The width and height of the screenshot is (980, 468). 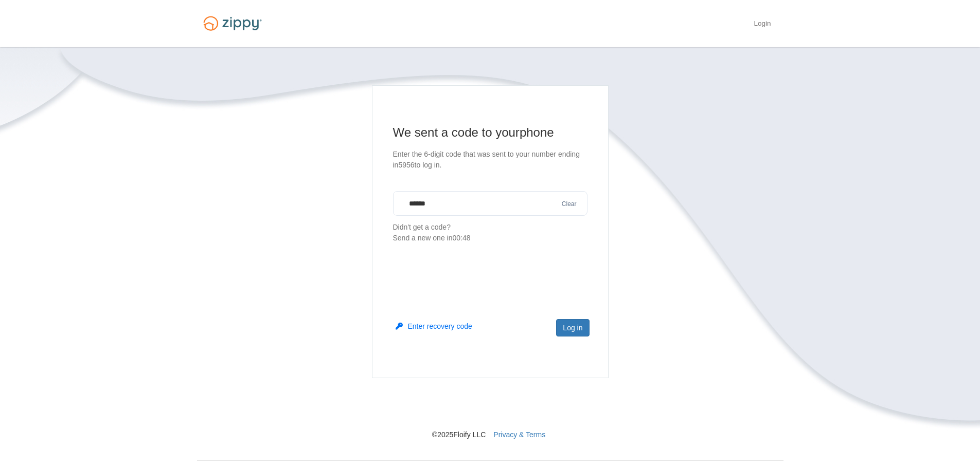 What do you see at coordinates (490, 132) in the screenshot?
I see `h1: We sent a code to your phone` at bounding box center [490, 132].